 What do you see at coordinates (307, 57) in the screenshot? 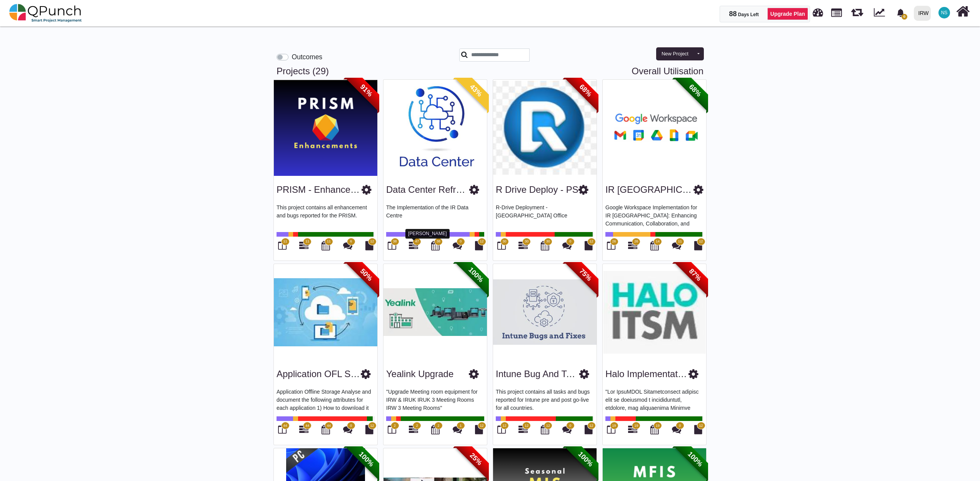
I see `label: Outcomes` at bounding box center [307, 57].